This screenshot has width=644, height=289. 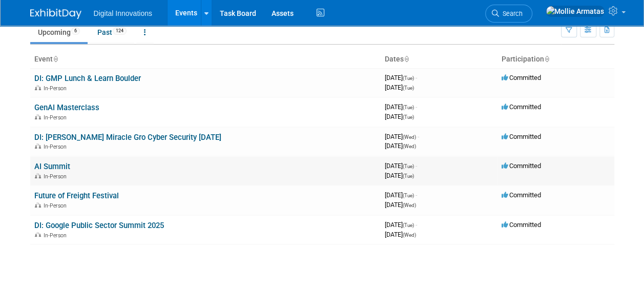 I want to click on a: DI: Google Public Sector Summit 2025, so click(x=99, y=226).